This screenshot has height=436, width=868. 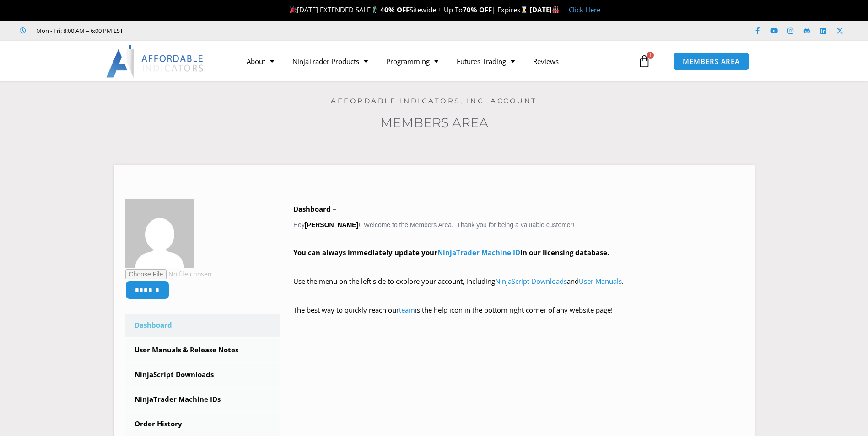 I want to click on strong: 40% OFF, so click(x=395, y=9).